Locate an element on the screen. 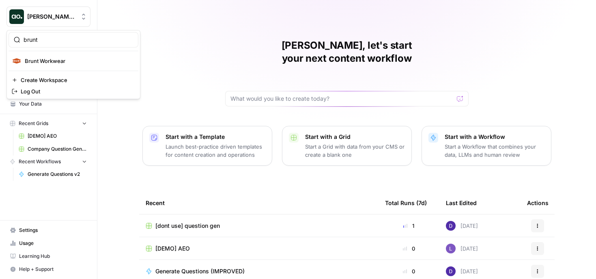 The image size is (596, 279). p: Start with a Workflow is located at coordinates (494, 137).